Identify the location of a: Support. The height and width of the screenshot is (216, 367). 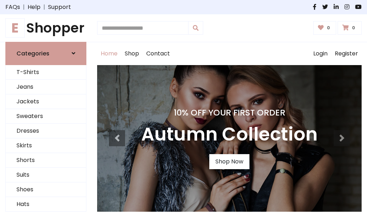
(59, 7).